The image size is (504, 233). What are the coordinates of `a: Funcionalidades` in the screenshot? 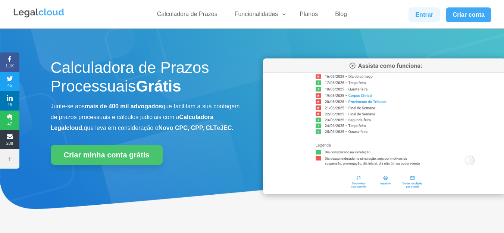 It's located at (258, 16).